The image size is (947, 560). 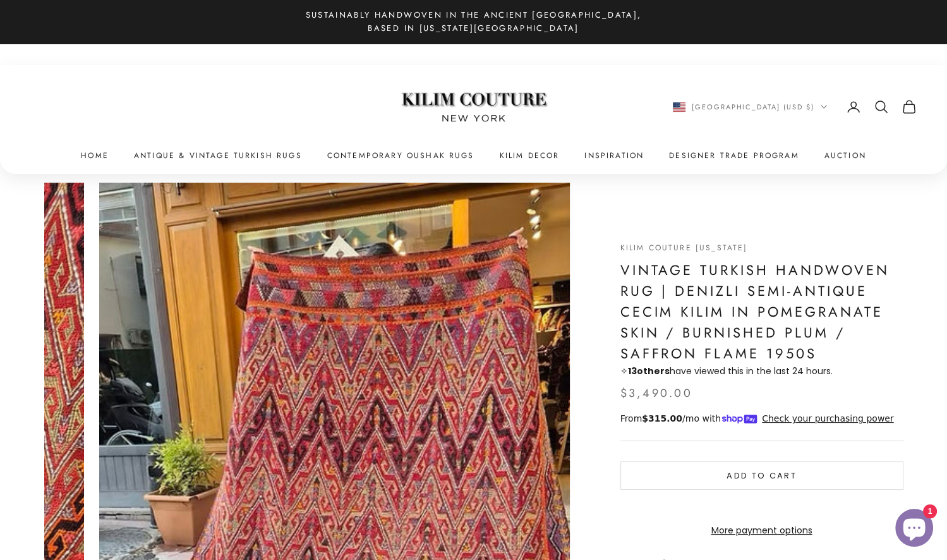 I want to click on img: United States, so click(x=680, y=107).